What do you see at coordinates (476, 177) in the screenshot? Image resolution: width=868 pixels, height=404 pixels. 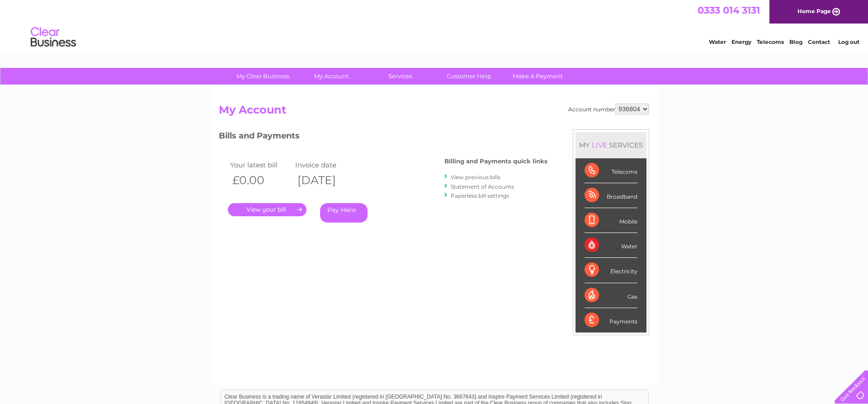 I see `a: View previous bills` at bounding box center [476, 177].